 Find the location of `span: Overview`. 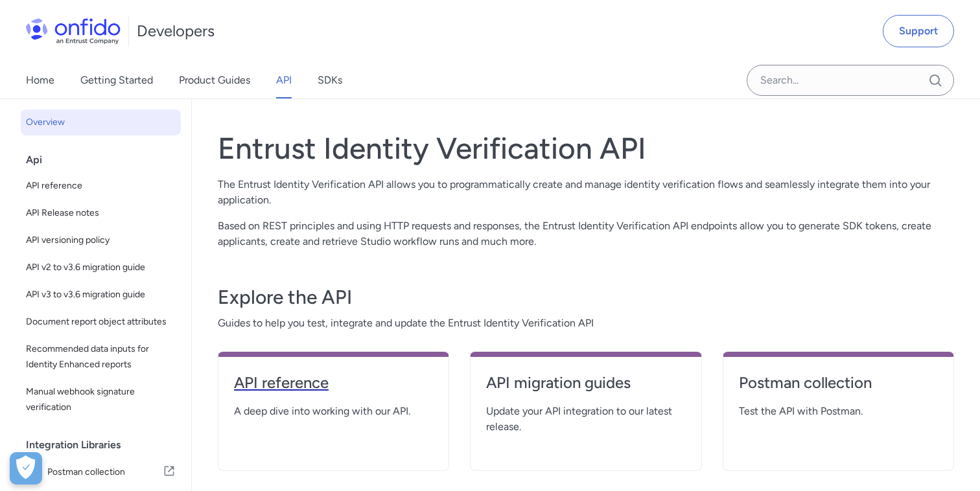

span: Overview is located at coordinates (101, 122).